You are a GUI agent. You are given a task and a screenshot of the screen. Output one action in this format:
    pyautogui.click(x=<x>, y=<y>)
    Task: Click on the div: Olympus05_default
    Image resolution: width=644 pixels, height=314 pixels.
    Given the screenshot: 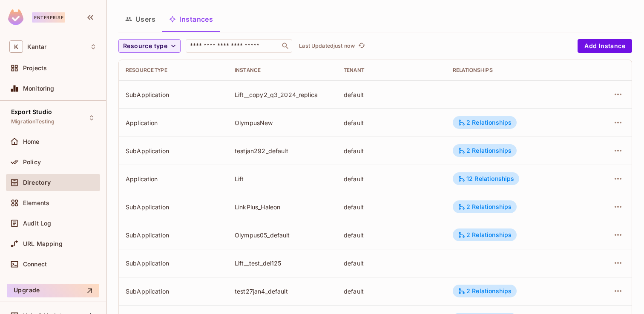 What is the action you would take?
    pyautogui.click(x=282, y=235)
    